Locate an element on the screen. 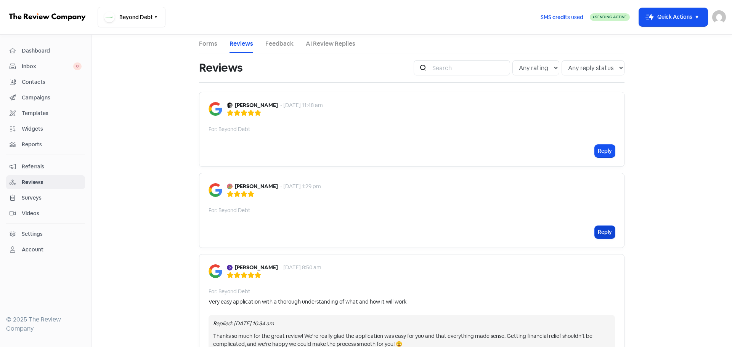 The width and height of the screenshot is (732, 347). span: SMS credits used is located at coordinates (562, 17).